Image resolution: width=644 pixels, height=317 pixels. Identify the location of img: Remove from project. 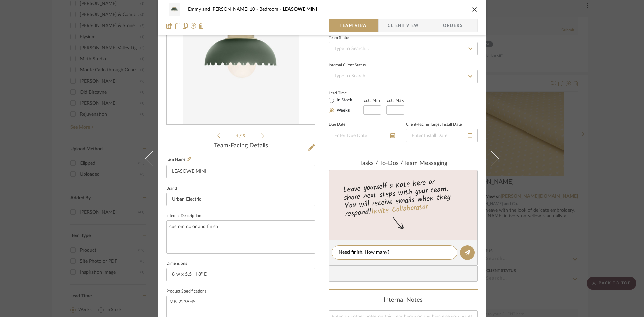
(201, 26).